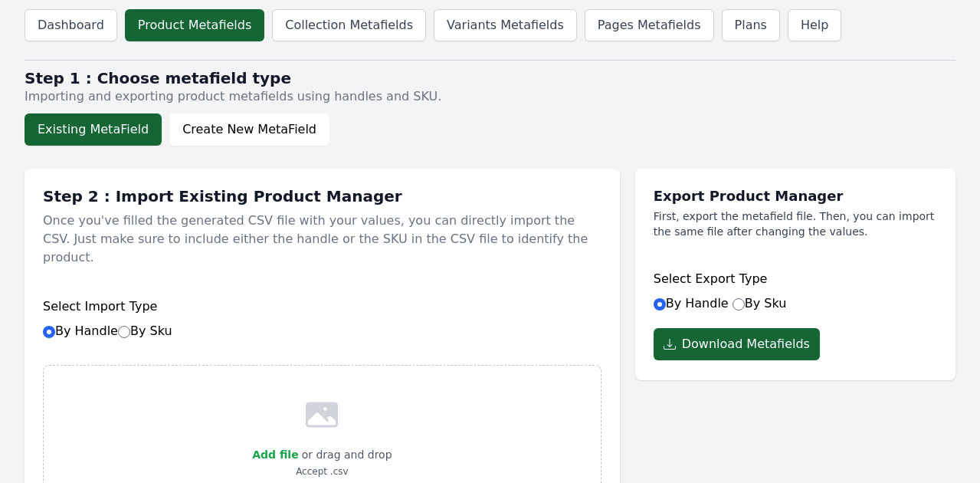  What do you see at coordinates (92, 130) in the screenshot?
I see `button: Existing MetaField` at bounding box center [92, 130].